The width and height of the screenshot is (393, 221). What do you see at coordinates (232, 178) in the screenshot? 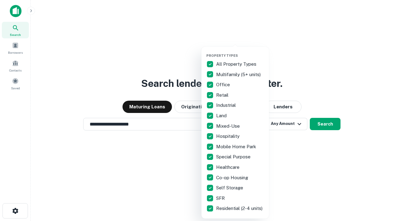
I see `p: Co-op Housing` at bounding box center [232, 178].